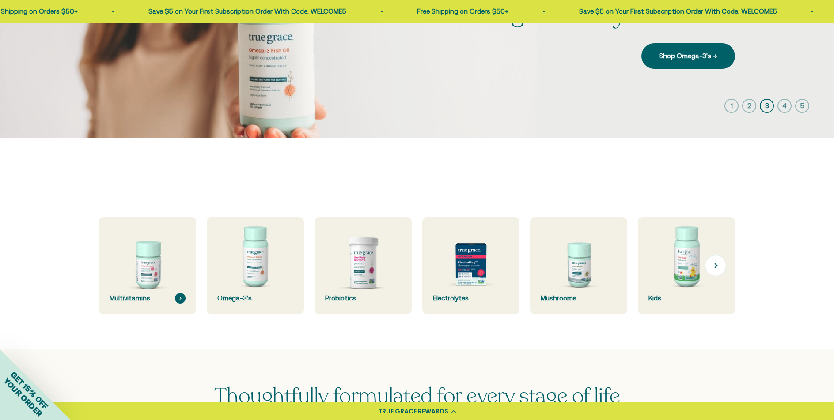 This screenshot has height=420, width=834. What do you see at coordinates (686, 266) in the screenshot?
I see `a: Kids` at bounding box center [686, 266].